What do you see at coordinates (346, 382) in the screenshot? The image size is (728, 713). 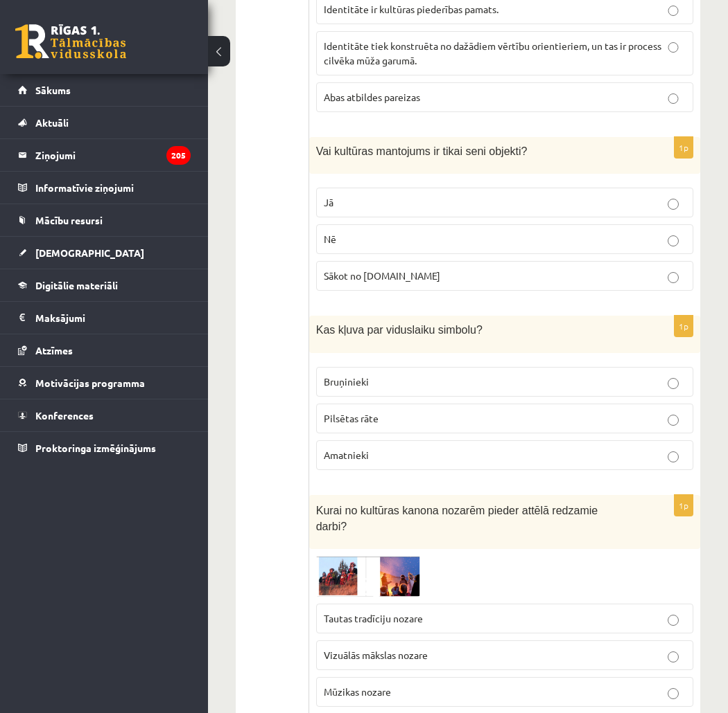 I see `span: Bruņinieki` at bounding box center [346, 382].